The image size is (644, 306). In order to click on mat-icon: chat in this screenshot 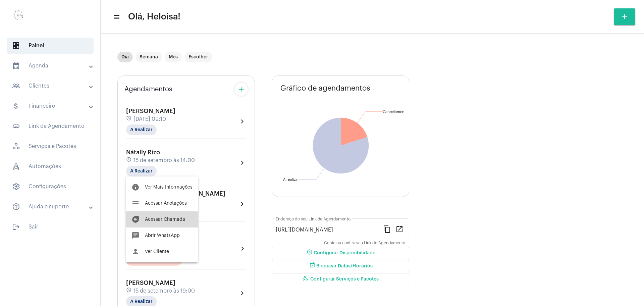, I will do `click(136, 236)`.